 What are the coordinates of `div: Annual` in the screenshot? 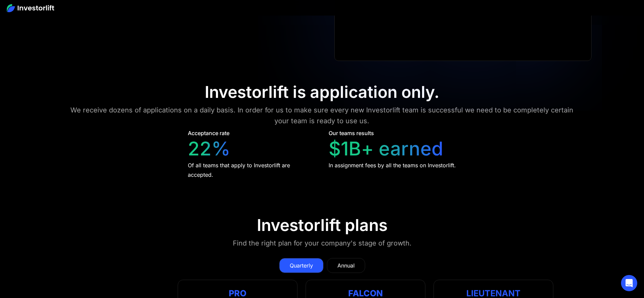 It's located at (346, 265).